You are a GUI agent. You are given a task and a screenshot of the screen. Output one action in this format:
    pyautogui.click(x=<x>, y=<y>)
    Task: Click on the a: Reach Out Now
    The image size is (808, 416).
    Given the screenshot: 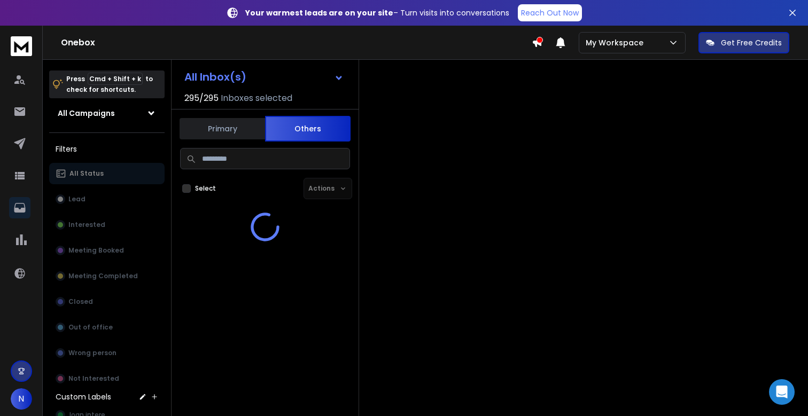 What is the action you would take?
    pyautogui.click(x=550, y=13)
    